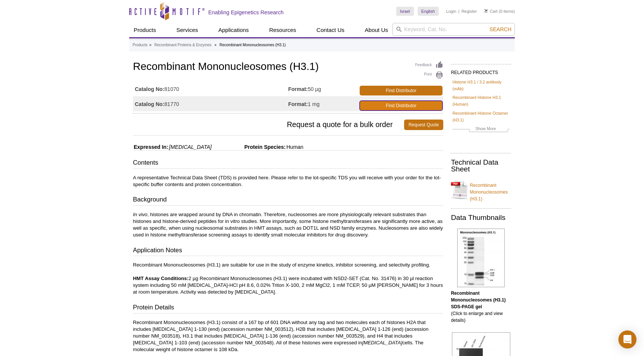  I want to click on h2: Technical Data Sheet, so click(481, 166).